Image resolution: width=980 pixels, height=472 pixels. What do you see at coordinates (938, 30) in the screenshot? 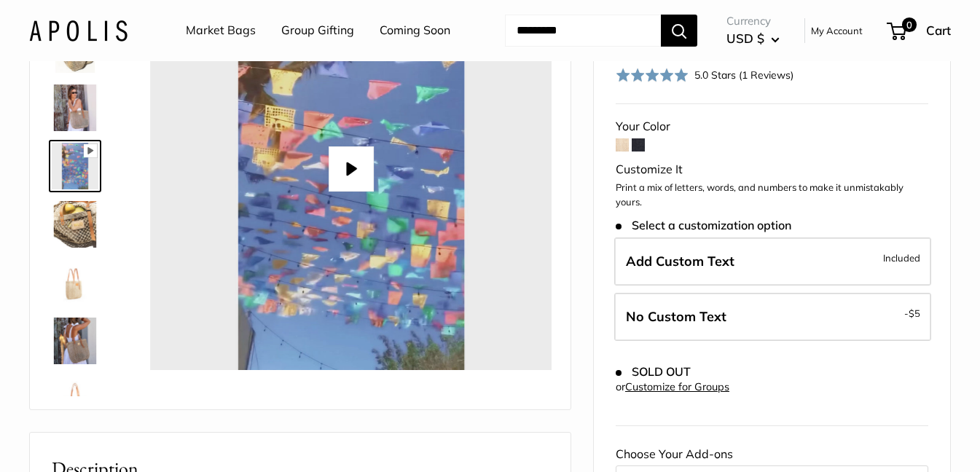
I see `span: Cart` at bounding box center [938, 30].